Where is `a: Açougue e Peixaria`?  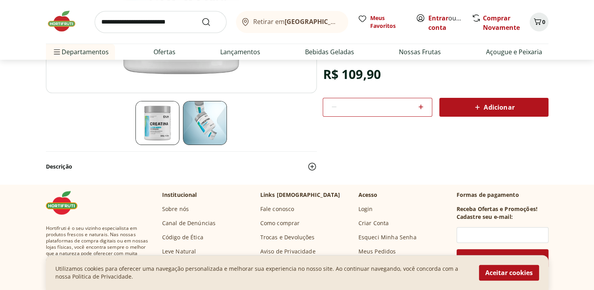 a: Açougue e Peixaria is located at coordinates (514, 52).